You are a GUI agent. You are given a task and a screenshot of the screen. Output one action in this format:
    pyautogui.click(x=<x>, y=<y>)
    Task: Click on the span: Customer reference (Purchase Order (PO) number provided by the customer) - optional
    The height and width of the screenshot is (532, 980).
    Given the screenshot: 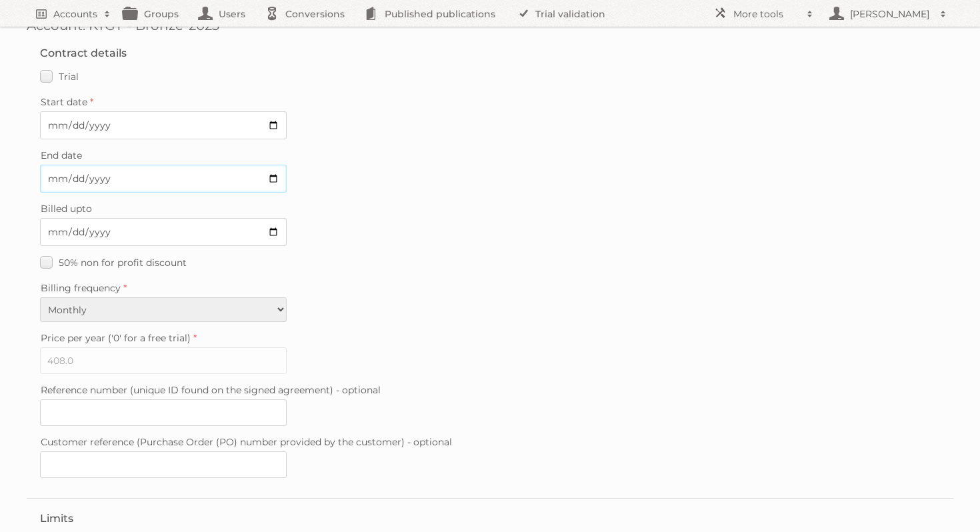 What is the action you would take?
    pyautogui.click(x=246, y=442)
    